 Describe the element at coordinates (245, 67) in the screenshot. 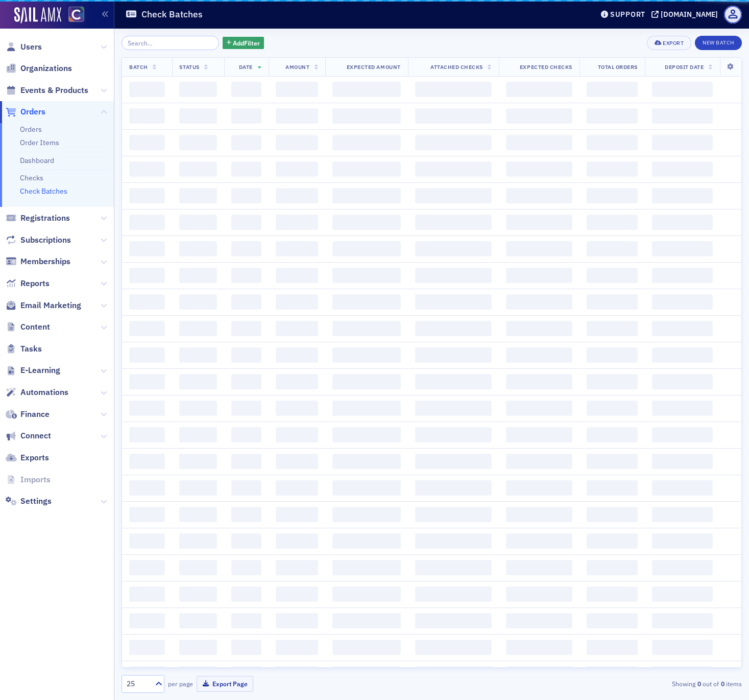

I see `span: Date` at that location.